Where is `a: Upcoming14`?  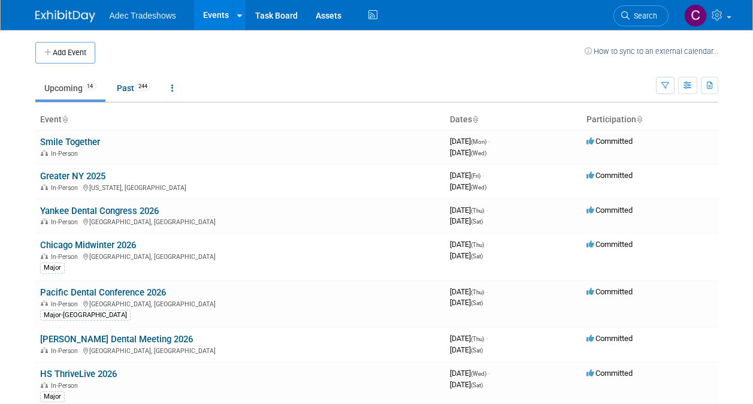 a: Upcoming14 is located at coordinates (70, 88).